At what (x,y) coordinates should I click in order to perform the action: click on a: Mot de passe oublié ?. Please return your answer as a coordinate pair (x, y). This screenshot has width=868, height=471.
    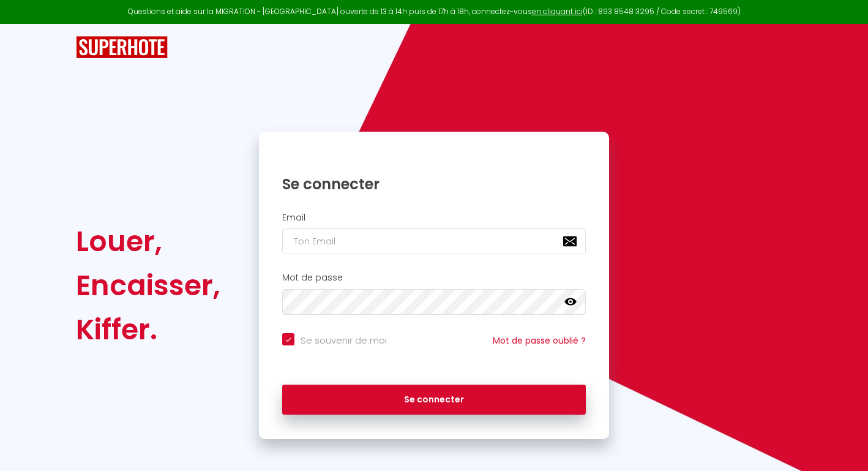
    Looking at the image, I should click on (539, 340).